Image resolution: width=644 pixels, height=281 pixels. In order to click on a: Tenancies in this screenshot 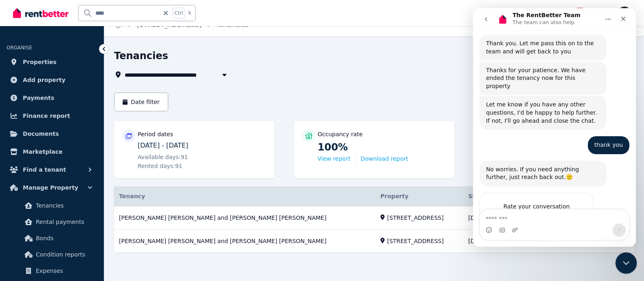, I will do `click(52, 206)`.